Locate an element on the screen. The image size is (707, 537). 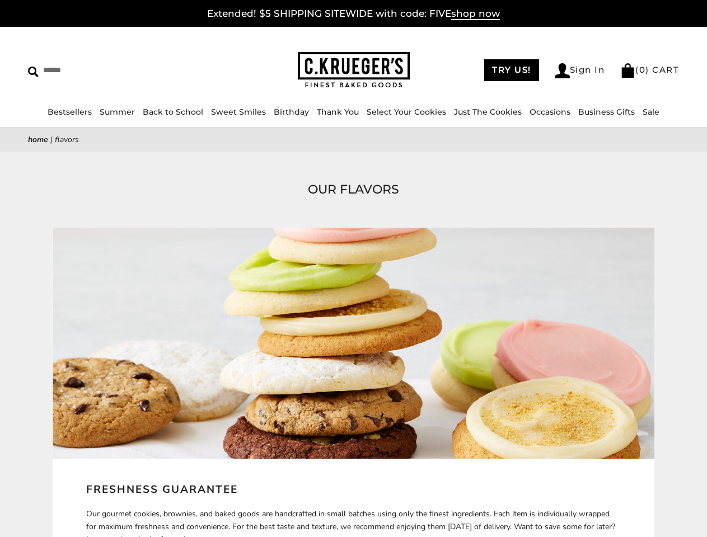
a: Thank You is located at coordinates (337, 112).